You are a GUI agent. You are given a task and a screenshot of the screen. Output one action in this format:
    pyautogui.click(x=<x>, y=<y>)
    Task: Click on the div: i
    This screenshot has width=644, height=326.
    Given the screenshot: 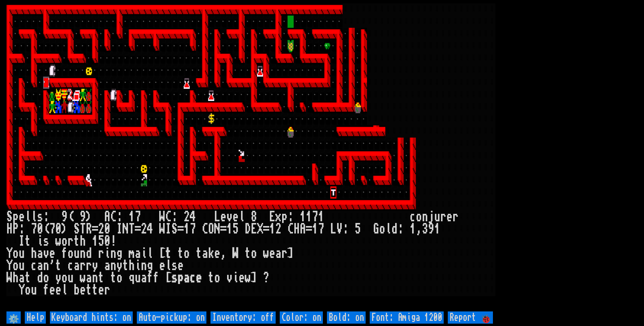 What is the action you would take?
    pyautogui.click(x=40, y=241)
    